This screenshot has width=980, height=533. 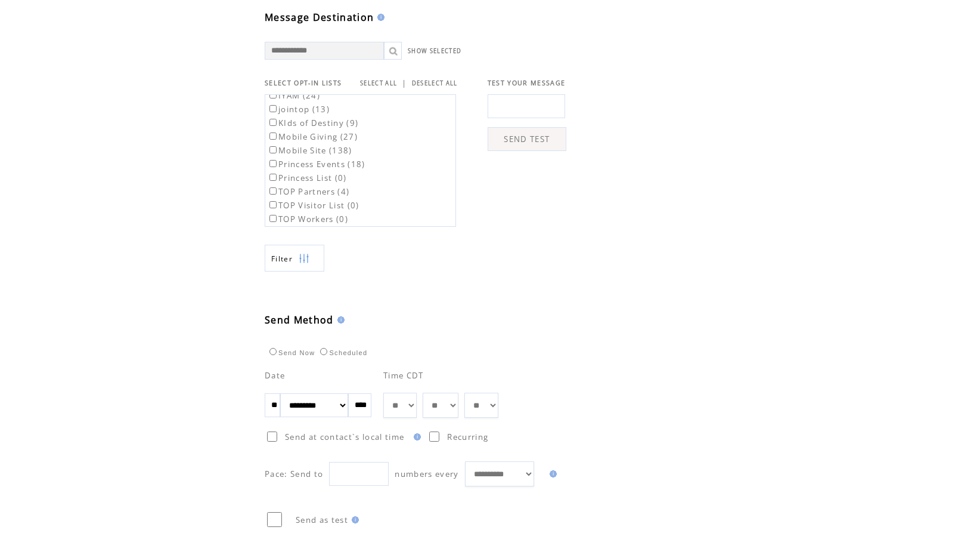 What do you see at coordinates (379, 83) in the screenshot?
I see `a: SELECT ALL` at bounding box center [379, 83].